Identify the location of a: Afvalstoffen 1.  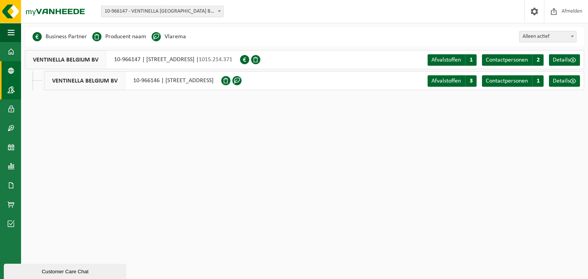
(452, 60).